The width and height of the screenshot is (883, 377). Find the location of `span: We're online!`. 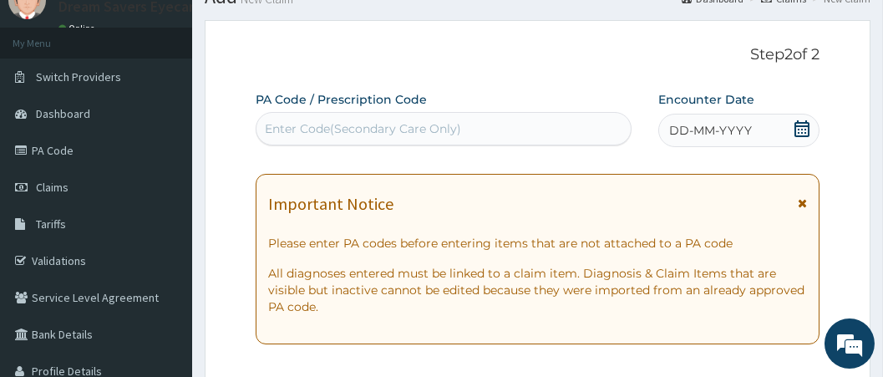

span: We're online! is located at coordinates (164, 178).